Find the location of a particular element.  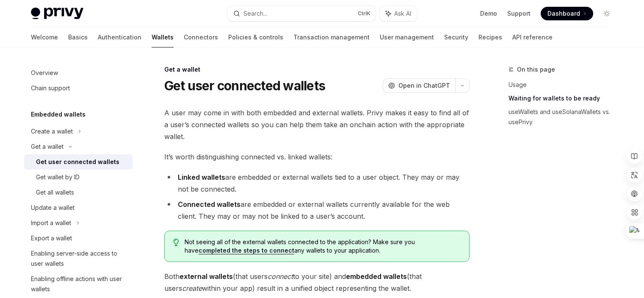

a: Support is located at coordinates (519, 14).